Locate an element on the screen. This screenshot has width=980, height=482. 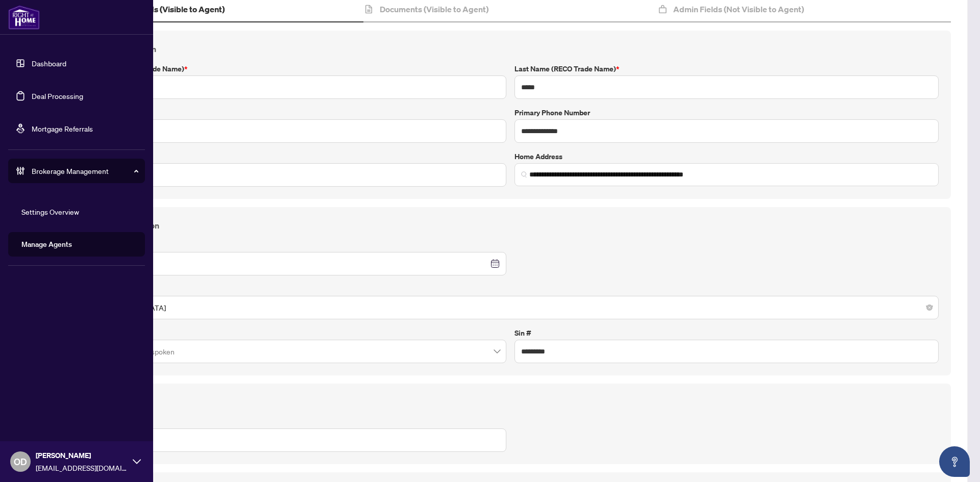
label: Date of Birth is located at coordinates (294, 245).